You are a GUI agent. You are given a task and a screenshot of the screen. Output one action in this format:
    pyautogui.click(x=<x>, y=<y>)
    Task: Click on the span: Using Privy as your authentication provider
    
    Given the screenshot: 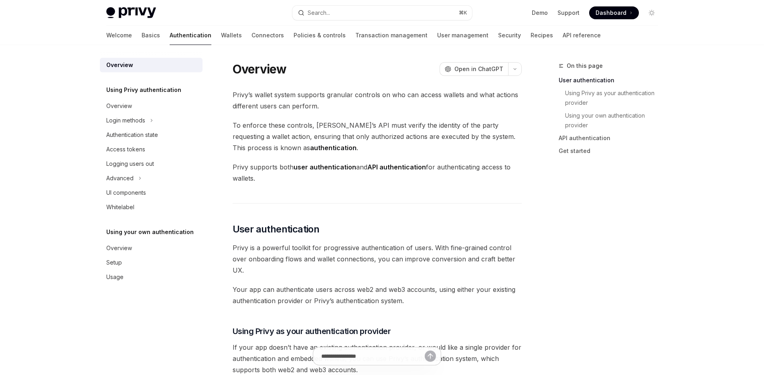 What is the action you would take?
    pyautogui.click(x=312, y=331)
    